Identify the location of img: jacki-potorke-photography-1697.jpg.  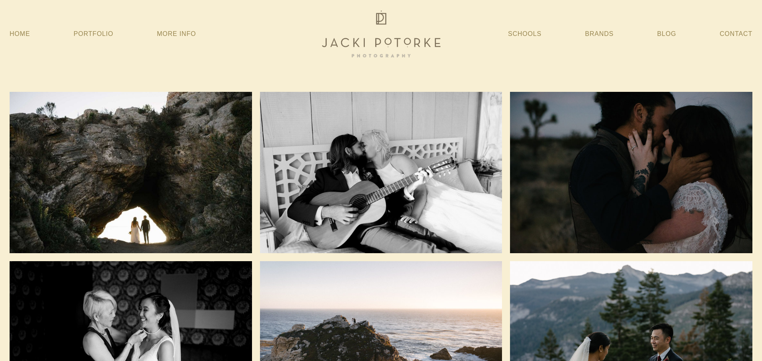
(631, 173).